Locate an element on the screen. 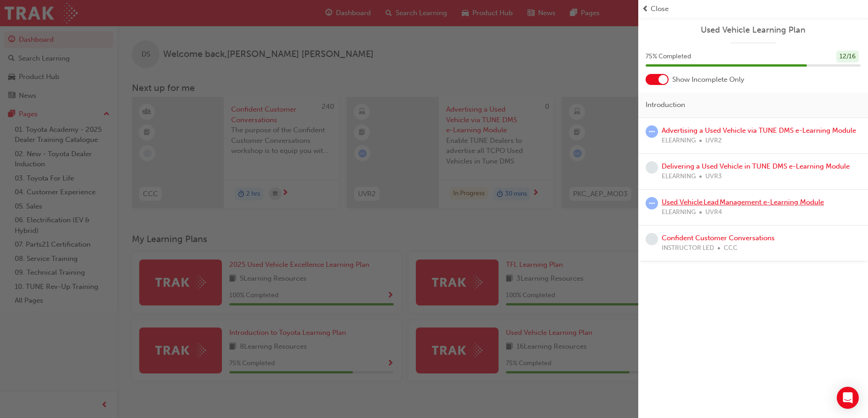  span: 75 % Completed is located at coordinates (668, 56).